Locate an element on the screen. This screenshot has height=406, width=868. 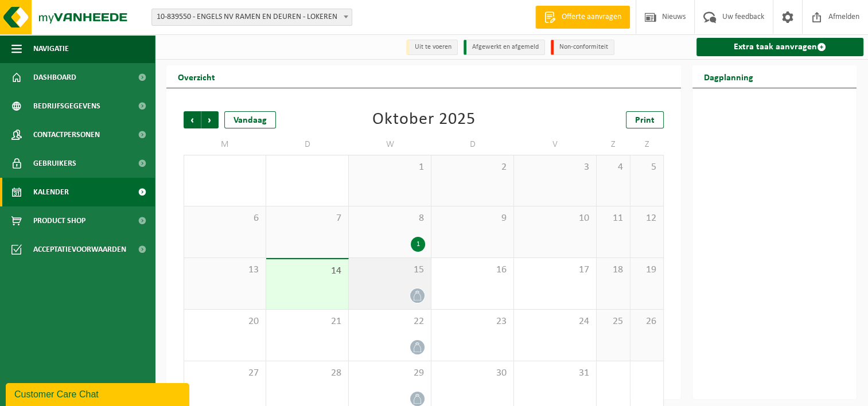
span: Contactpersonen is located at coordinates (66, 135).